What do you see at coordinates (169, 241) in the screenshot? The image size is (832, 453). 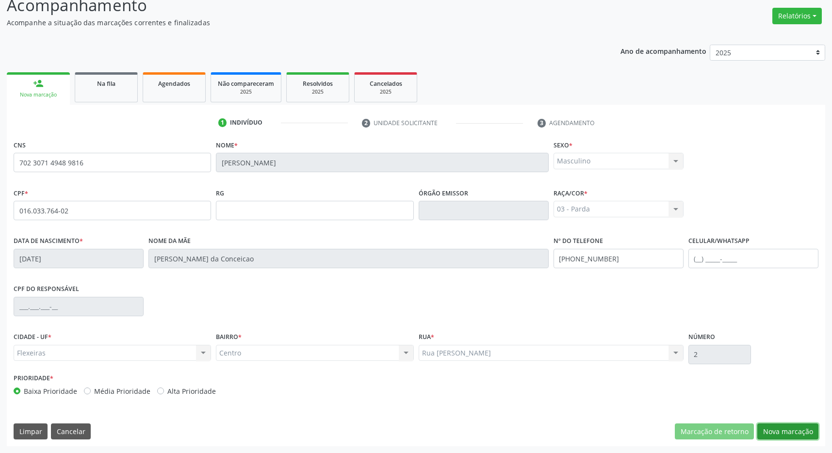 I see `label: Nome da mãe` at bounding box center [169, 241].